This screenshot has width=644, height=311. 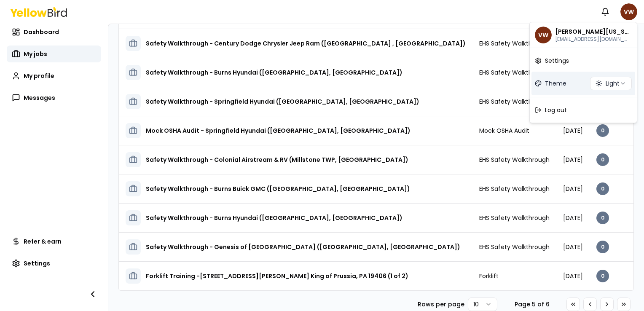 I want to click on span: Log out, so click(x=556, y=110).